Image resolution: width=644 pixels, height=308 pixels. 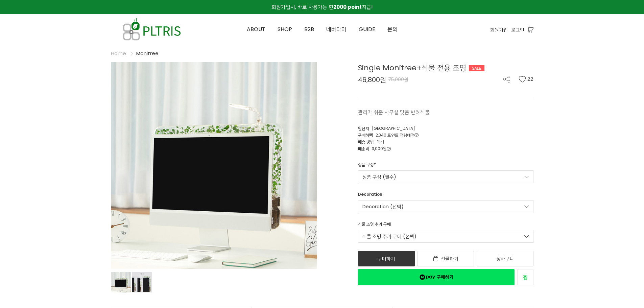 What do you see at coordinates (387, 259) in the screenshot?
I see `a: 구매하기` at bounding box center [387, 259].